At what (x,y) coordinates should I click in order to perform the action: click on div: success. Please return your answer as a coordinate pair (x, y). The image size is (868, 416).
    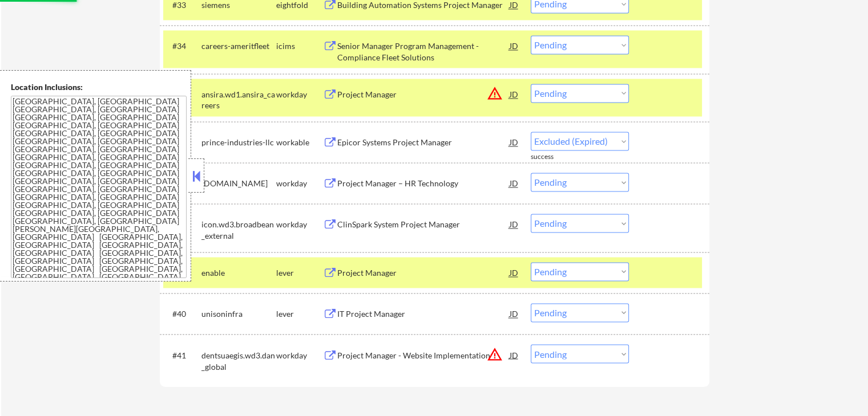
    Looking at the image, I should click on (553, 157).